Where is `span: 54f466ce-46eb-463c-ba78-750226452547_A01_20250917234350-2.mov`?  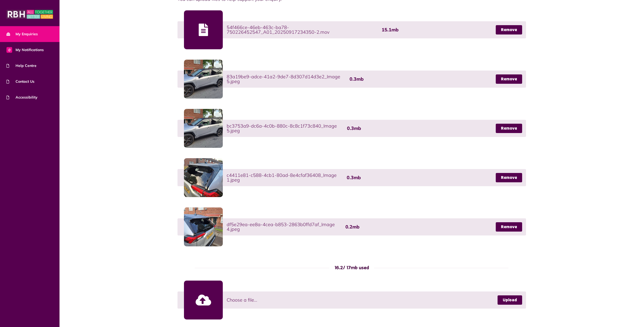 span: 54f466ce-46eb-463c-ba78-750226452547_A01_20250917234350-2.mov is located at coordinates (302, 30).